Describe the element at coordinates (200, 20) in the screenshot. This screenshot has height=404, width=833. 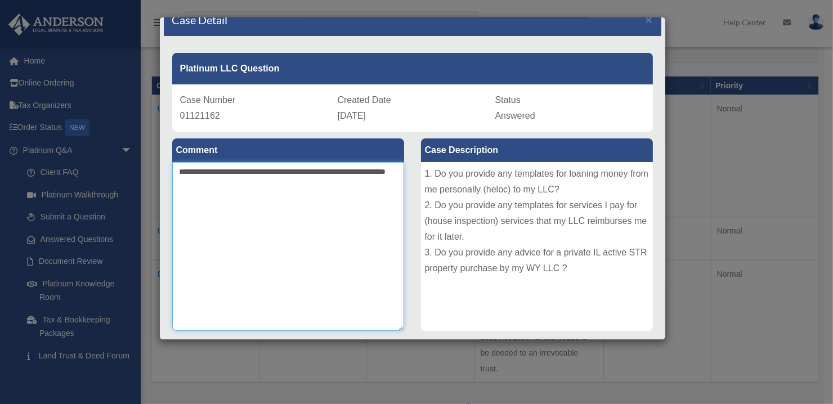
I see `h4: Case Detail` at that location.